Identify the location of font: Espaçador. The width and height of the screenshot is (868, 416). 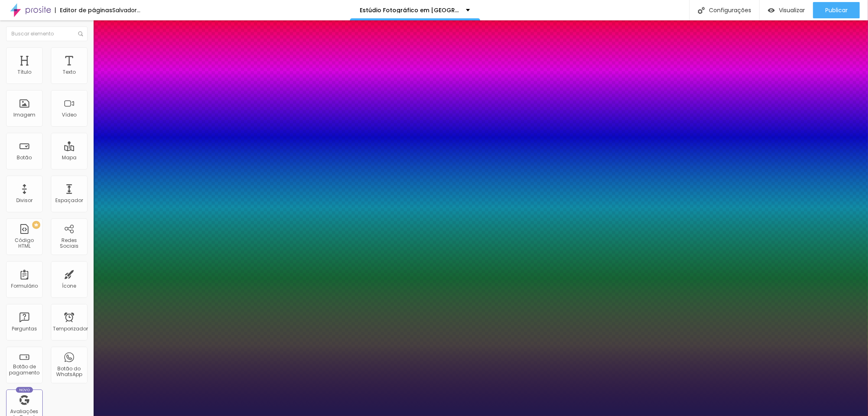
(69, 200).